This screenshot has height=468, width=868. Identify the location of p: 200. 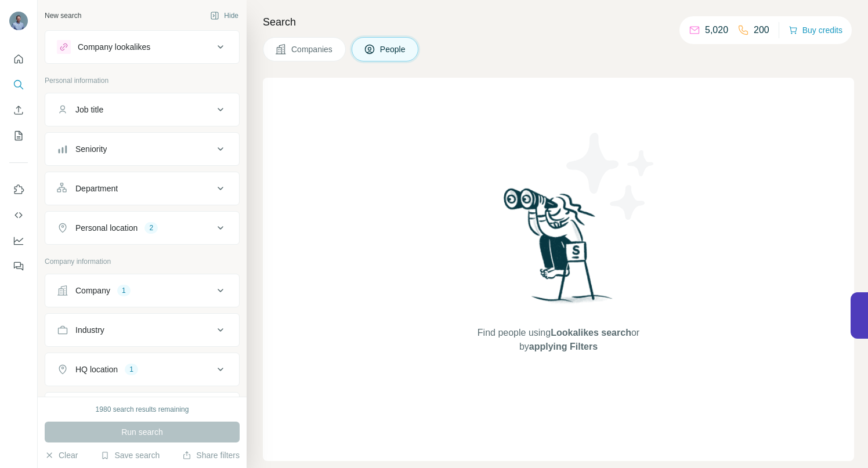
(761, 30).